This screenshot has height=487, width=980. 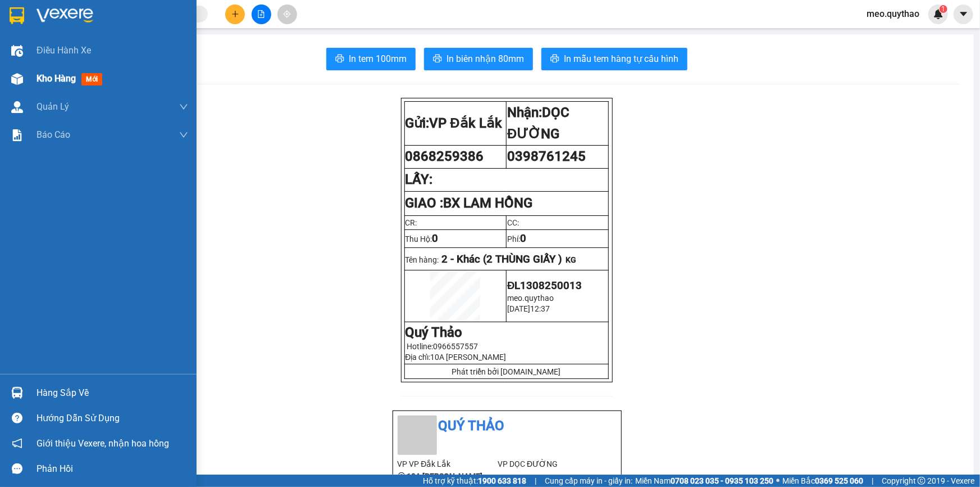 What do you see at coordinates (539, 123) in the screenshot?
I see `strong: Nhận:` at bounding box center [539, 123].